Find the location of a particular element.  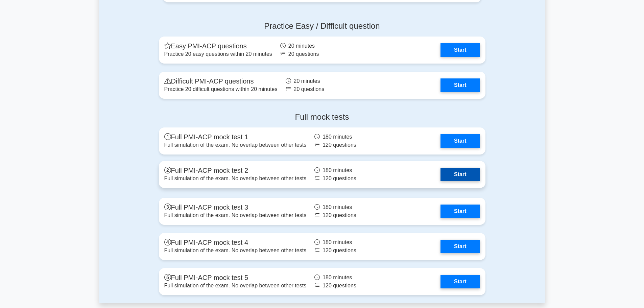

h4: Practice Easy / Difficult question is located at coordinates (322, 26).